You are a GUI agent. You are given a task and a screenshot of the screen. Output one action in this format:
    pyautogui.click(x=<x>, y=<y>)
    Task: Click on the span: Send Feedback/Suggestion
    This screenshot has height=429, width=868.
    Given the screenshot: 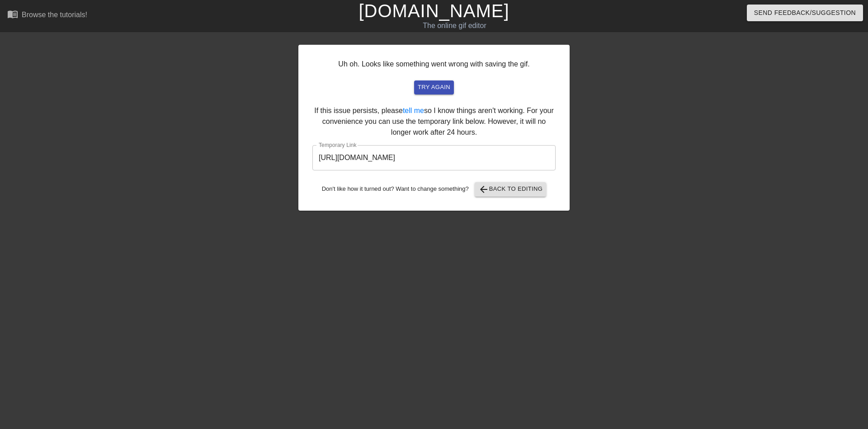 What is the action you would take?
    pyautogui.click(x=805, y=13)
    